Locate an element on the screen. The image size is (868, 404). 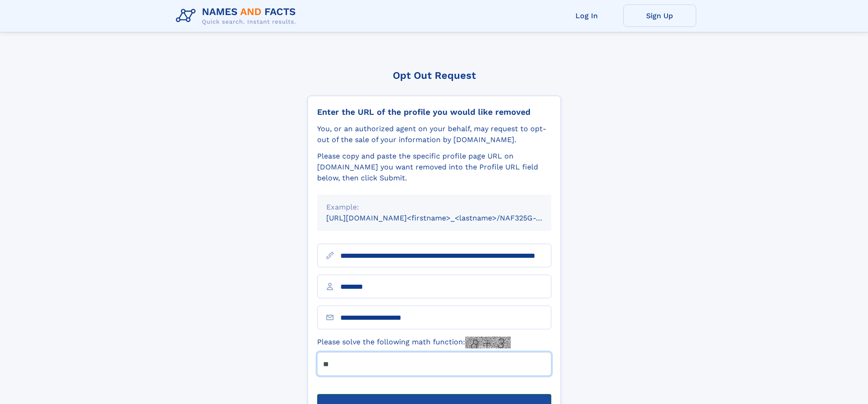
label: Please solve the following math function: is located at coordinates (414, 342).